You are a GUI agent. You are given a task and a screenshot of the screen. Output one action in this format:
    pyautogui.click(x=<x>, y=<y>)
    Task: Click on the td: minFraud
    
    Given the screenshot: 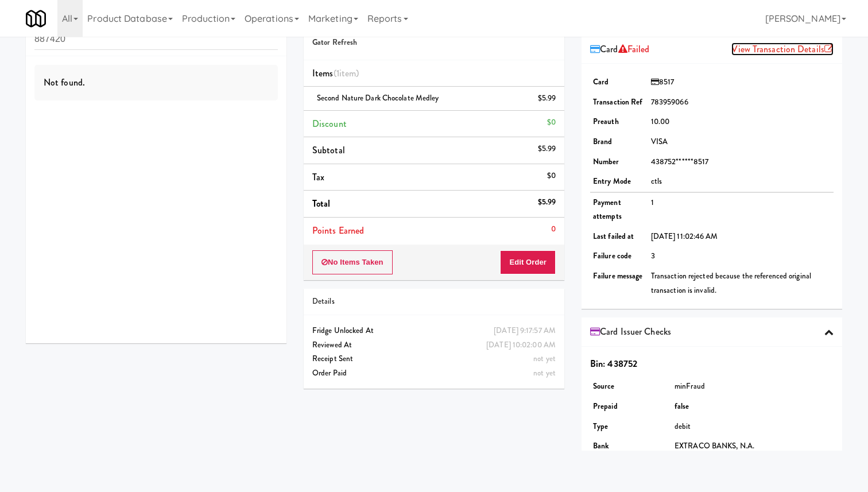 What is the action you would take?
    pyautogui.click(x=752, y=386)
    